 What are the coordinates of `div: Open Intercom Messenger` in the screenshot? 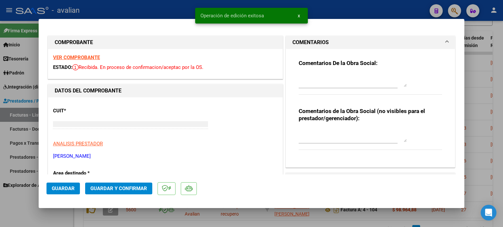 It's located at (488, 213).